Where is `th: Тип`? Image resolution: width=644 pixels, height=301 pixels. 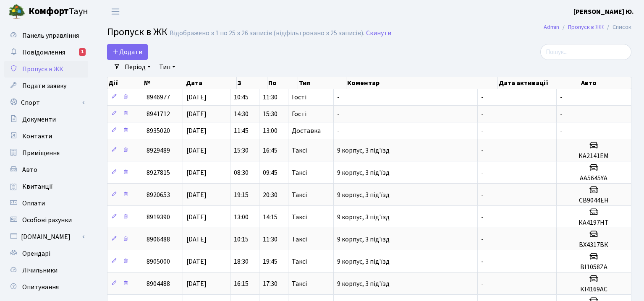
th: Тип is located at coordinates (322, 83).